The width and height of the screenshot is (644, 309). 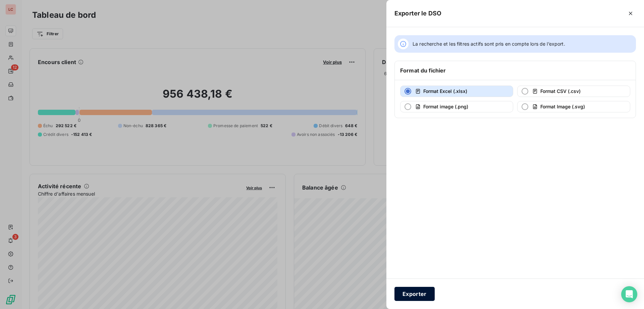 I want to click on button: Exporter, so click(x=415, y=294).